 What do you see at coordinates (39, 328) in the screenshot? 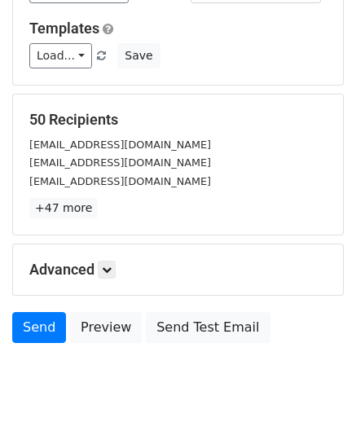
I see `a: Send` at bounding box center [39, 328].